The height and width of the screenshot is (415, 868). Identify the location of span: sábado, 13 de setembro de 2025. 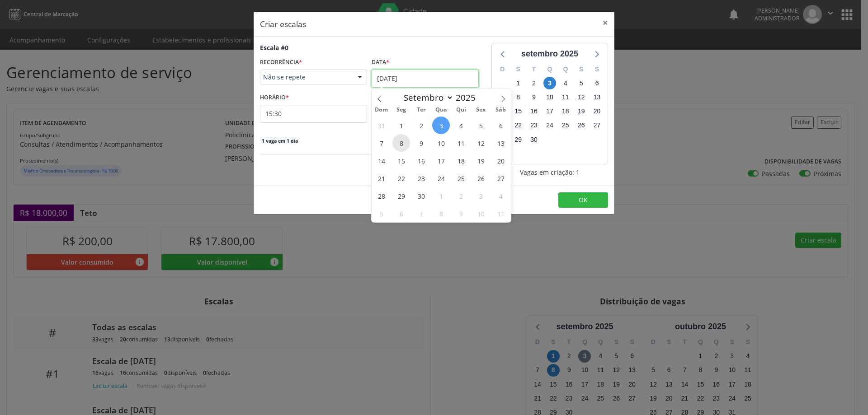
(597, 97).